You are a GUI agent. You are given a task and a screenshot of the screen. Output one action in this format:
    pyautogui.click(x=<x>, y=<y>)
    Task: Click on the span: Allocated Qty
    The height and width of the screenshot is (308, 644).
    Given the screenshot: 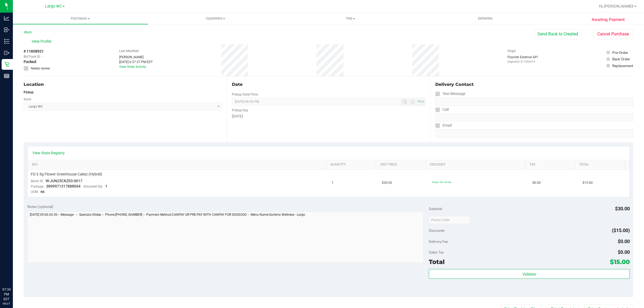 What is the action you would take?
    pyautogui.click(x=93, y=187)
    